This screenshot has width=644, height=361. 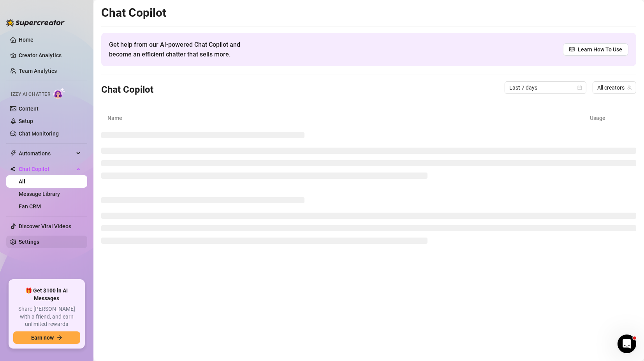 What do you see at coordinates (614, 87) in the screenshot?
I see `span: All creators` at bounding box center [614, 87].